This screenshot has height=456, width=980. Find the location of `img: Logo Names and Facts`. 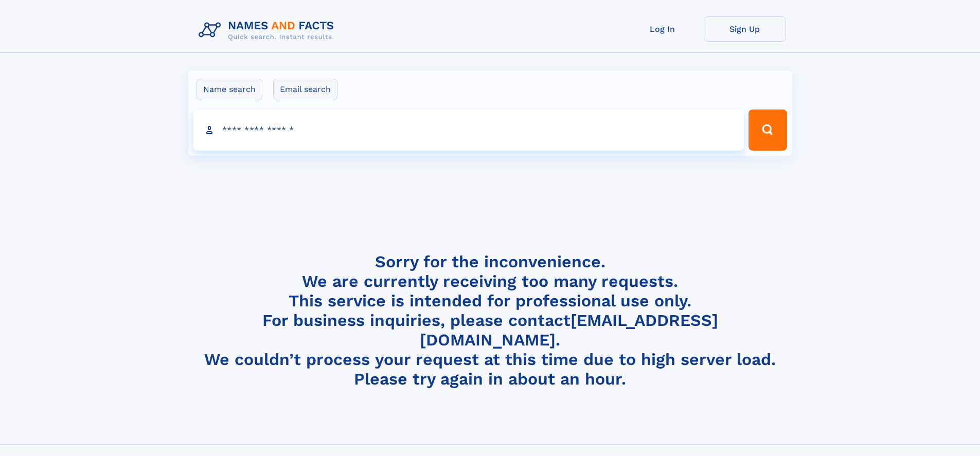

img: Logo Names and Facts is located at coordinates (268, 30).